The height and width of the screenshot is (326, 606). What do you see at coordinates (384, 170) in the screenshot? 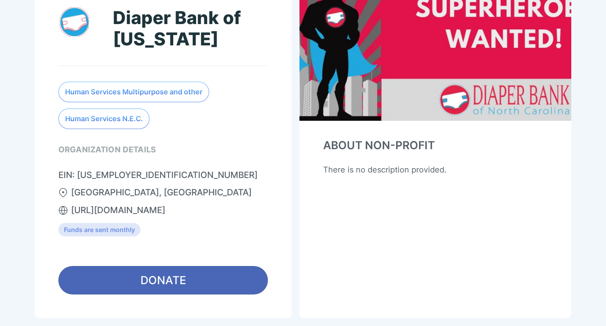
I see `div: There is no description provided.` at bounding box center [384, 170].